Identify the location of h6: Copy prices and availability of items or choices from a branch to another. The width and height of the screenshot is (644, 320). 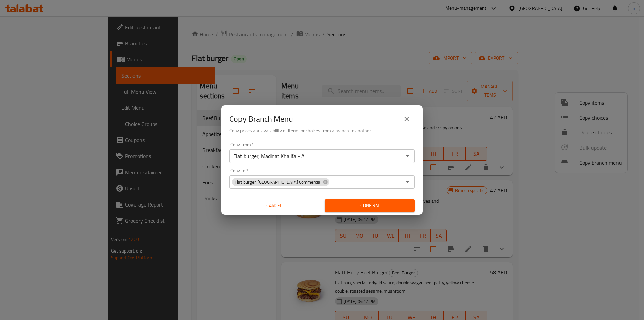
(322, 131).